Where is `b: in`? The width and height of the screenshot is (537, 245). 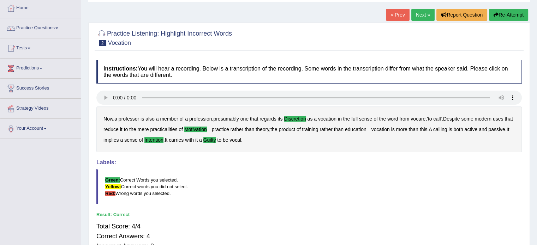
b: in is located at coordinates (339, 119).